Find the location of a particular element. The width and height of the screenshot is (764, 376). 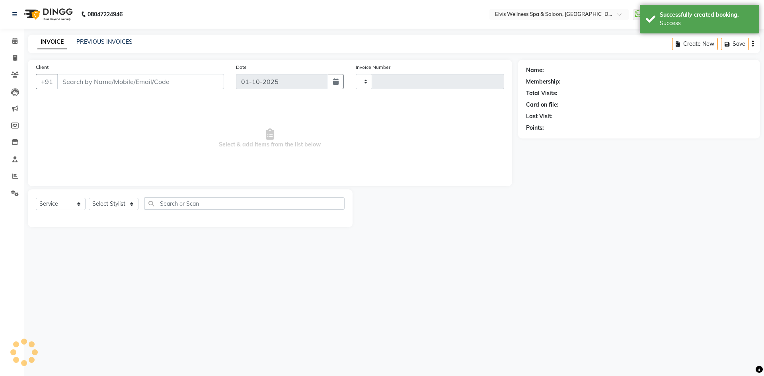

div: Total Visits: is located at coordinates (541, 93).